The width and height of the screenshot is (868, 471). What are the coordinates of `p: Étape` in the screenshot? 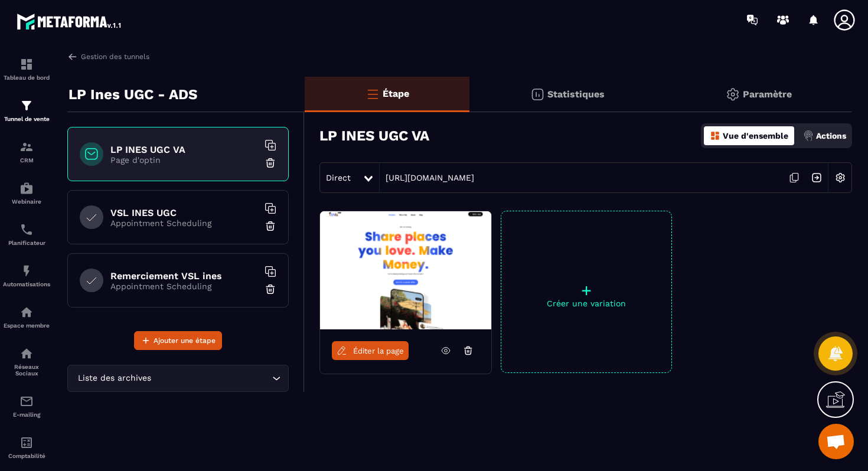 It's located at (396, 93).